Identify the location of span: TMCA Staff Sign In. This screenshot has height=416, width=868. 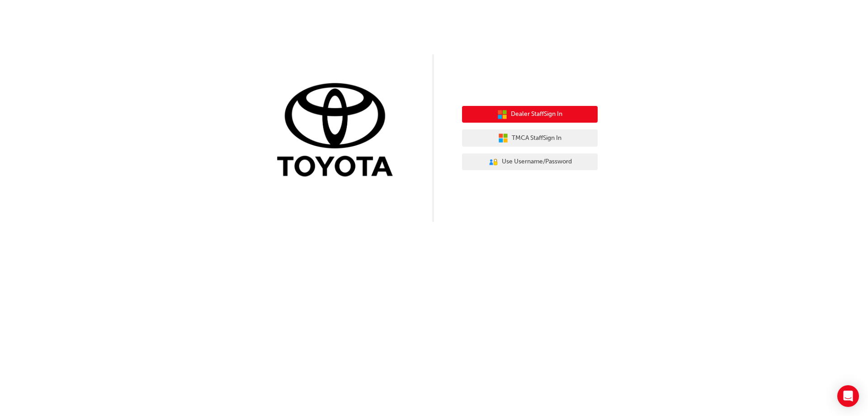
(536, 138).